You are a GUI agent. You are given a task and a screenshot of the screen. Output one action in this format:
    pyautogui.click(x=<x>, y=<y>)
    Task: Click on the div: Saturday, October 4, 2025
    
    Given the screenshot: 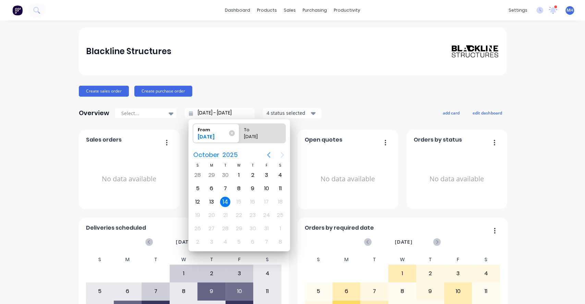 What is the action you would take?
    pyautogui.click(x=280, y=175)
    